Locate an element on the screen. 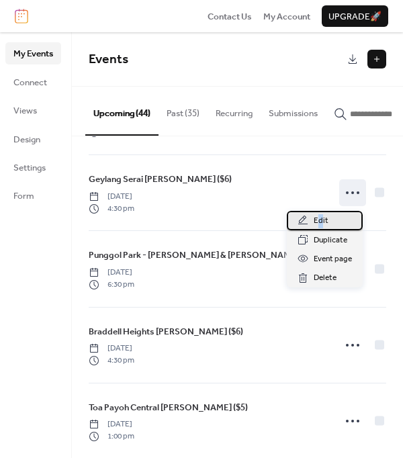 The height and width of the screenshot is (458, 403). span: Duplicate is located at coordinates (330, 240).